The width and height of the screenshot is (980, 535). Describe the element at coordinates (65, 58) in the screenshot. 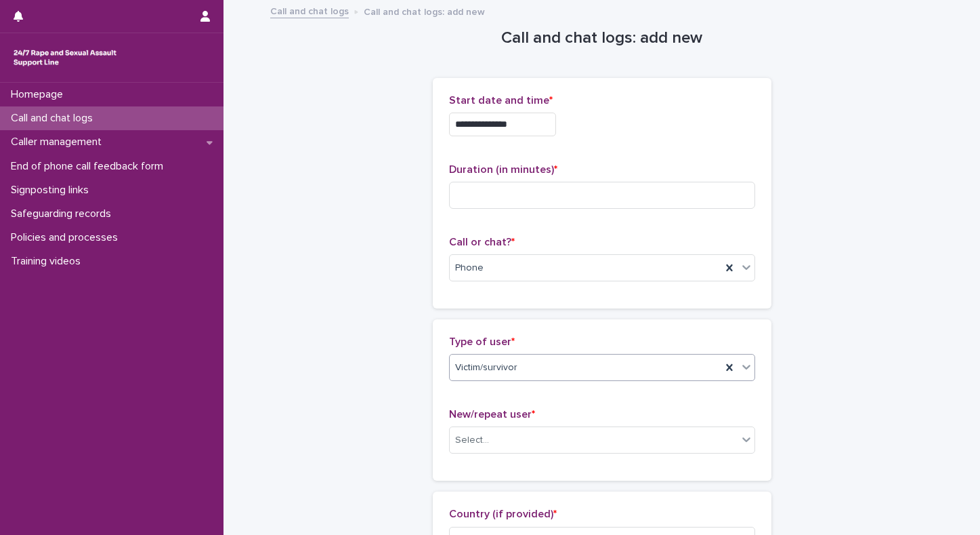

I see `img: rhQMoQhaT3yELyF149Cw` at that location.